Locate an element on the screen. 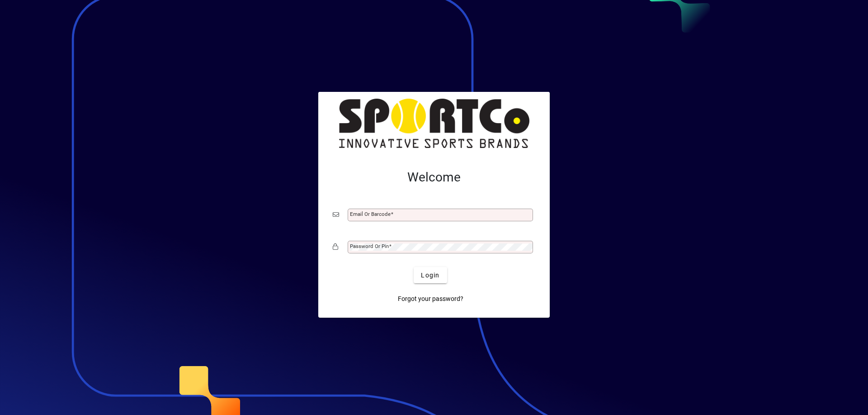 This screenshot has width=868, height=415. h2: Welcome is located at coordinates (434, 177).